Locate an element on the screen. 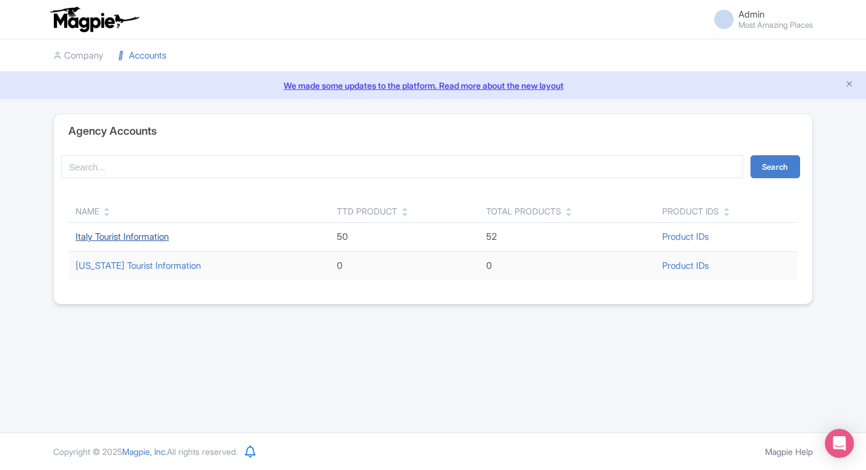 The height and width of the screenshot is (470, 866). div: Copyright © 2025 All rights reserved. is located at coordinates (145, 452).